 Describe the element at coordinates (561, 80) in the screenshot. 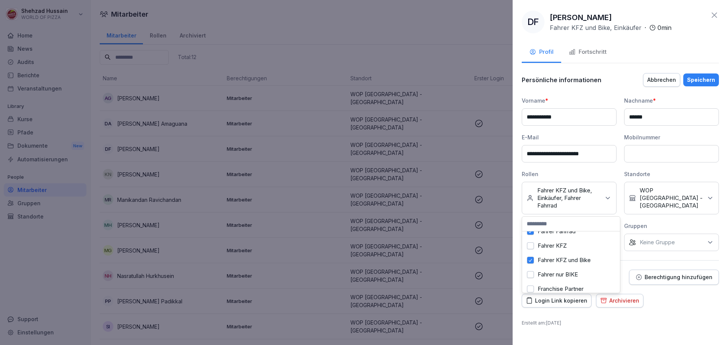

I see `p: Persönliche informationen` at that location.